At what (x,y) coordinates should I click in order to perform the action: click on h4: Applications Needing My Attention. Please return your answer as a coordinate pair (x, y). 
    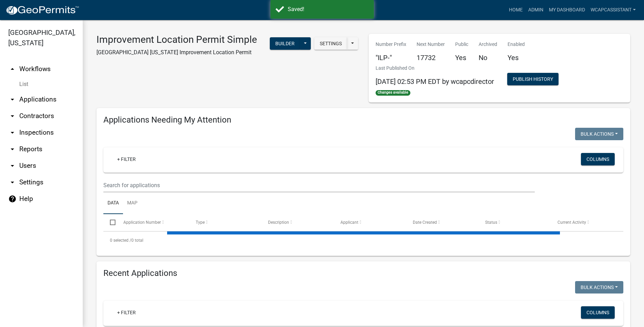
    Looking at the image, I should click on (363, 120).